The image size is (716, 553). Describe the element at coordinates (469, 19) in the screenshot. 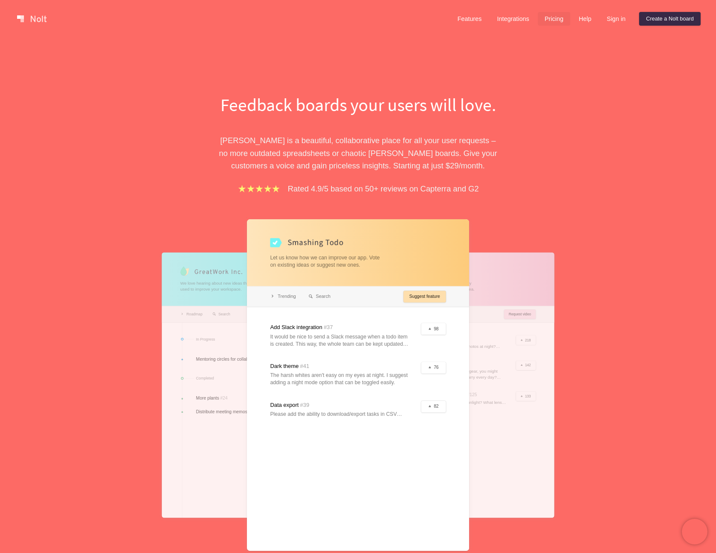

I see `a: Features` at that location.